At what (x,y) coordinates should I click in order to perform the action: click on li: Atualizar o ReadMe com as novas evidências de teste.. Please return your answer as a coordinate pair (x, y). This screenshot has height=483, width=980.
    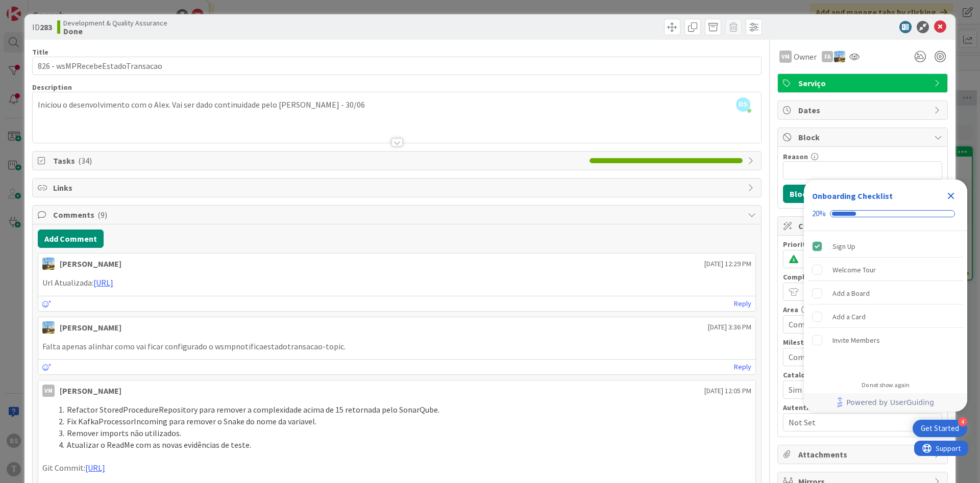
    Looking at the image, I should click on (402, 445).